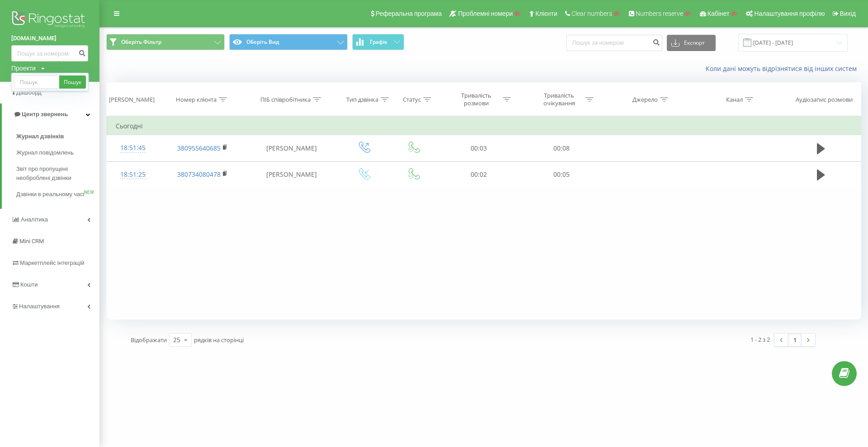 The image size is (868, 447). Describe the element at coordinates (645, 99) in the screenshot. I see `div: Джерело` at that location.